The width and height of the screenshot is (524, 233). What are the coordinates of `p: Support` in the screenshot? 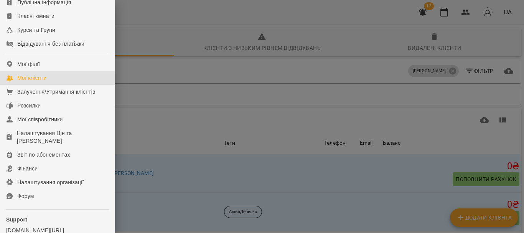 It's located at (57, 219).